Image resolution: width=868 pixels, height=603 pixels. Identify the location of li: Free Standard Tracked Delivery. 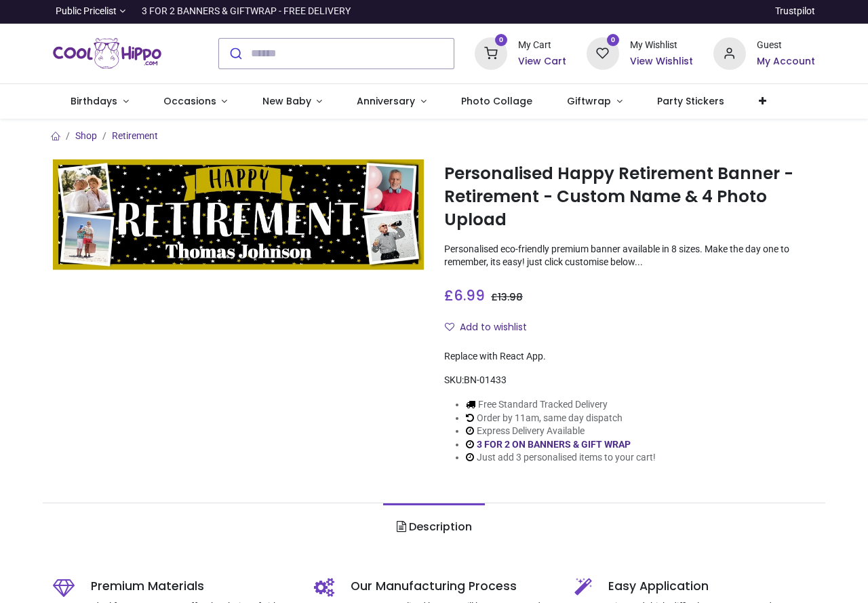
(560, 405).